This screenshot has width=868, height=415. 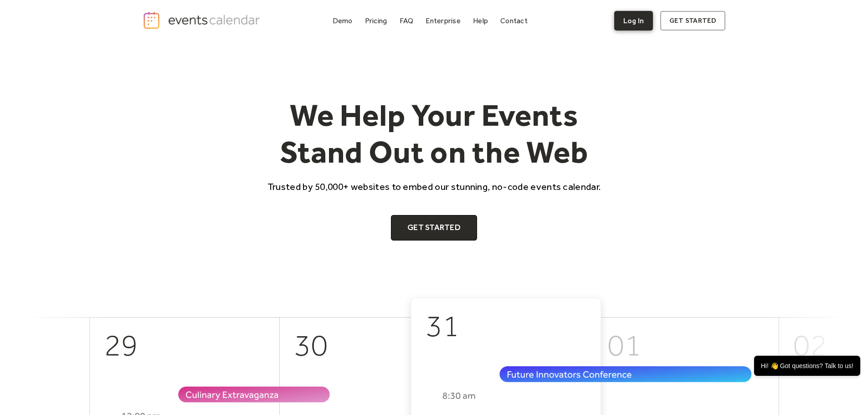 What do you see at coordinates (693, 21) in the screenshot?
I see `a: get started` at bounding box center [693, 21].